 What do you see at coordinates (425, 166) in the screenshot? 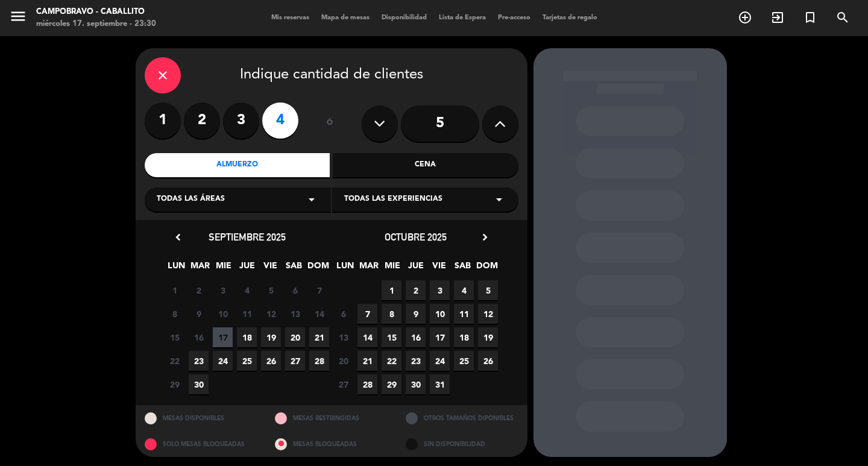
I see `div: Cena` at bounding box center [425, 166].